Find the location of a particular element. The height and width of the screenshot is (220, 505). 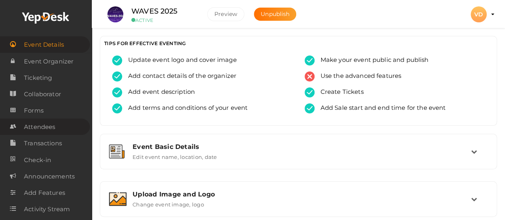

span: Create Tickets is located at coordinates (339, 92).